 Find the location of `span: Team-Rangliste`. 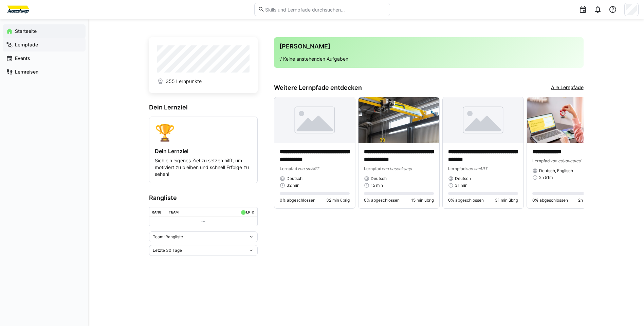

span: Team-Rangliste is located at coordinates (168, 237).